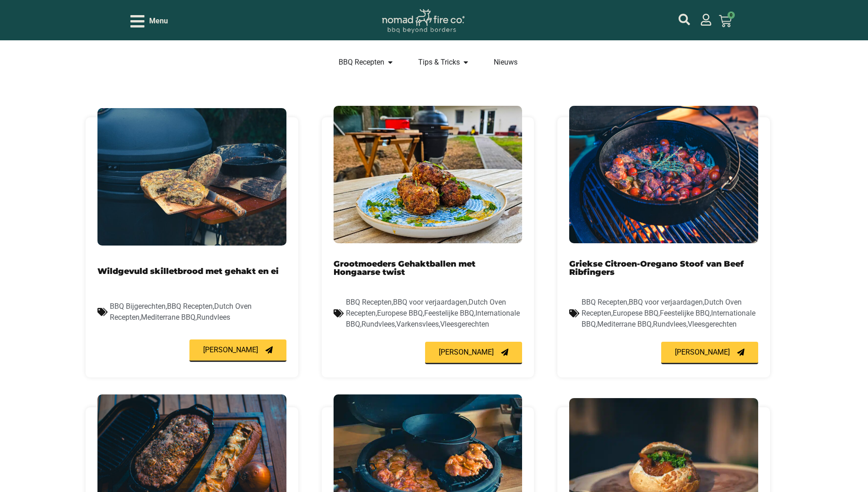 The height and width of the screenshot is (492, 868). Describe the element at coordinates (138, 306) in the screenshot. I see `a: BBQ Bijgerechten` at that location.